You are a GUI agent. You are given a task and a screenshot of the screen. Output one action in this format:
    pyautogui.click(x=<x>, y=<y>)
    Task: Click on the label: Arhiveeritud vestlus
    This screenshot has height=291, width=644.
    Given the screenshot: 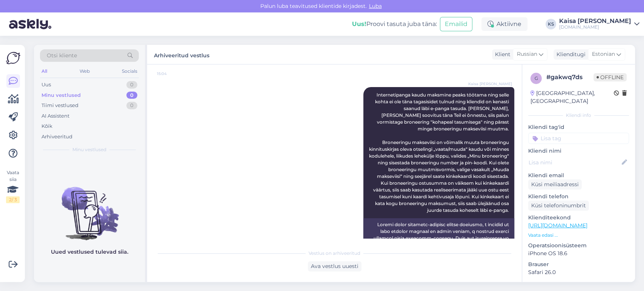 What is the action you would take?
    pyautogui.click(x=182, y=55)
    